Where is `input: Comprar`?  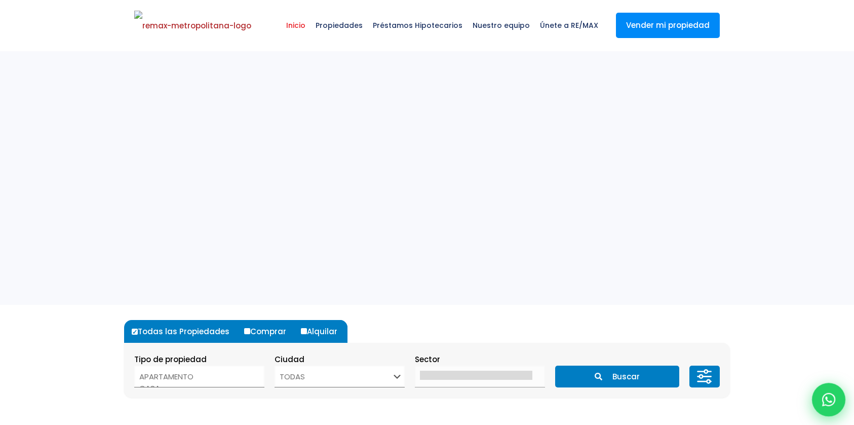
input: Comprar is located at coordinates (247, 331).